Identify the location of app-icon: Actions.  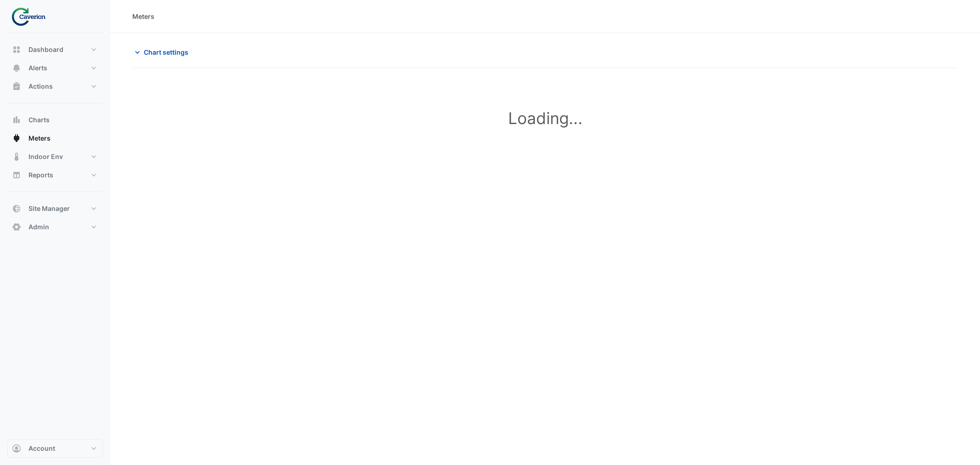
(16, 87).